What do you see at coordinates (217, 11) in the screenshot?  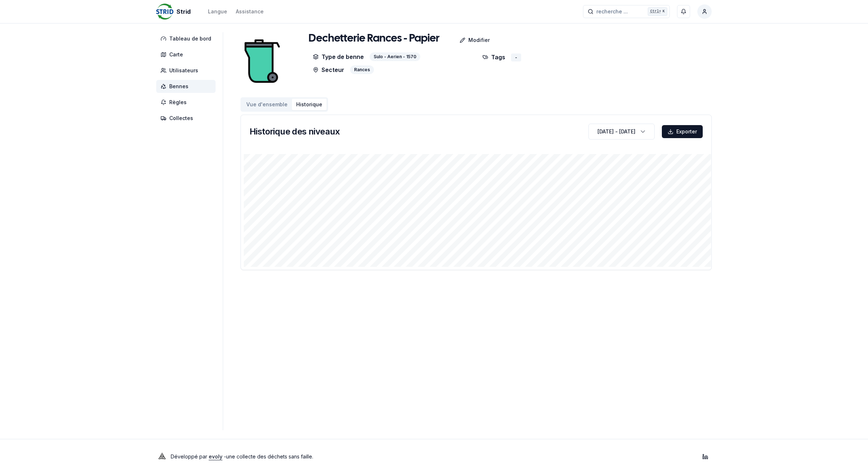 I see `button: Langue` at bounding box center [217, 11].